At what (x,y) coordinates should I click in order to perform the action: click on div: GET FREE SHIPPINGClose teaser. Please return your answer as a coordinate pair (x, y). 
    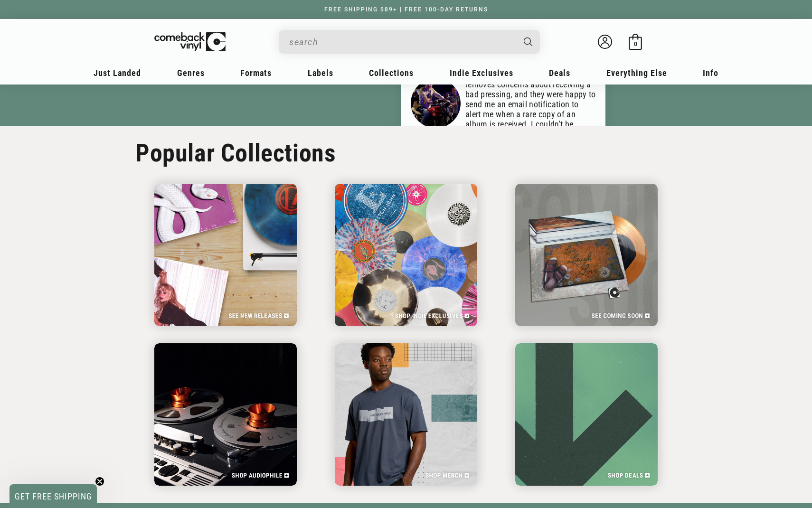
    Looking at the image, I should click on (53, 496).